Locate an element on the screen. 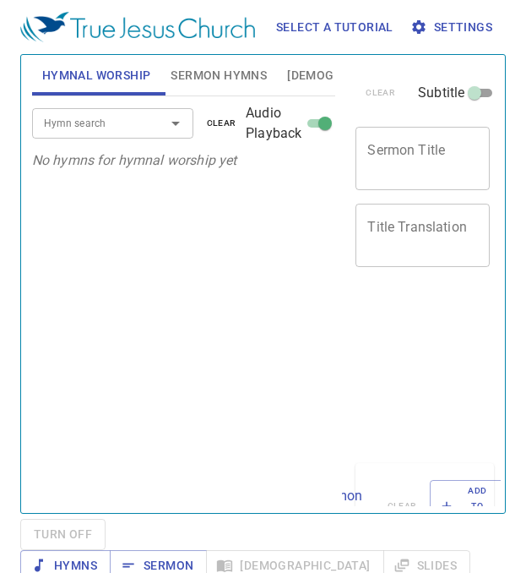 This screenshot has width=526, height=573. i: No hymns for hymnal worship yet is located at coordinates (134, 160).